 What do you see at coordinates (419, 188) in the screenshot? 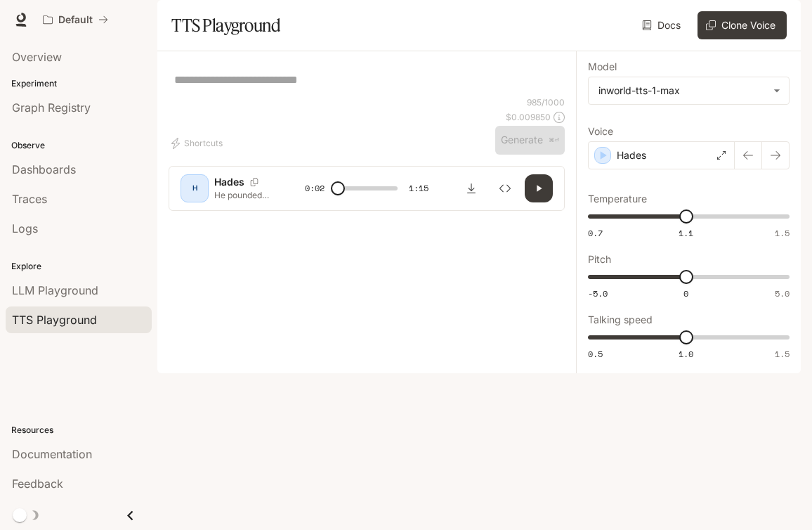
I see `span: 1:15` at bounding box center [419, 188].